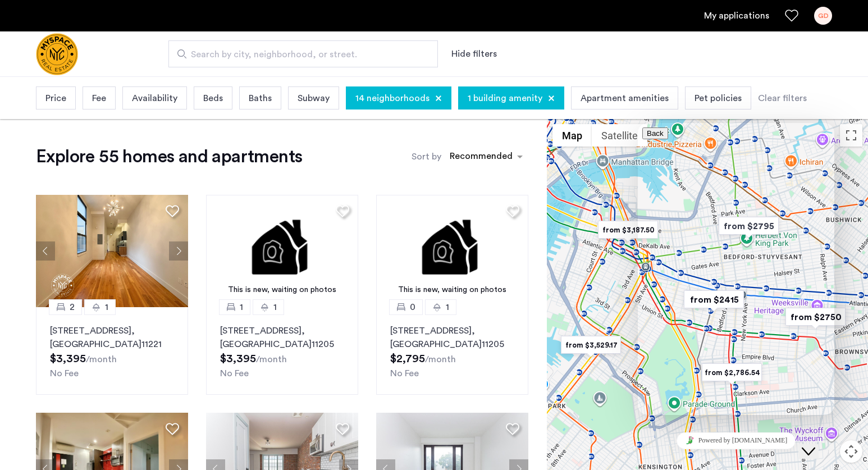  Describe the element at coordinates (57, 54) in the screenshot. I see `a: Cazamio logo` at that location.